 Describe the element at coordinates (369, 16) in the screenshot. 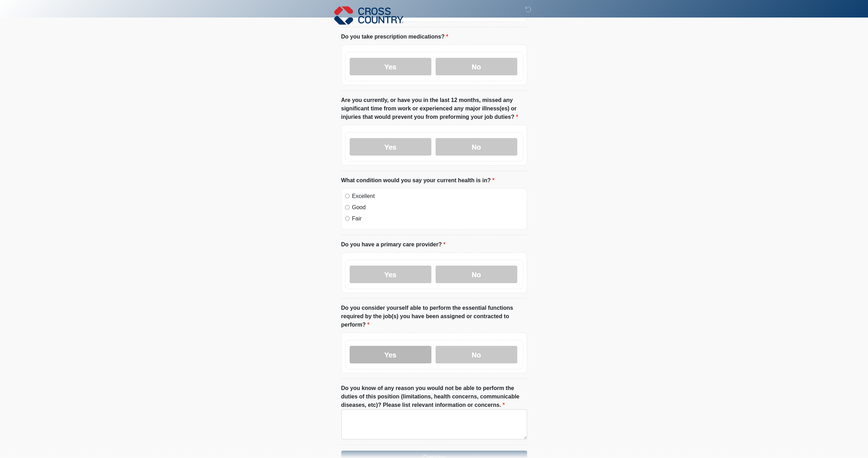

I see `img: Cross Country Logo` at that location.